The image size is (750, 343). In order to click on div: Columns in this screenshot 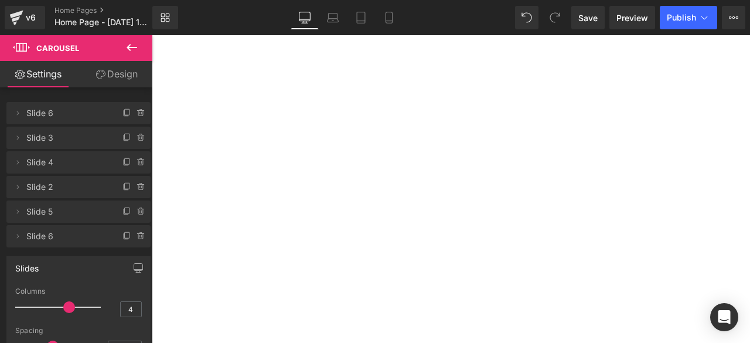, I will do `click(79, 291)`.